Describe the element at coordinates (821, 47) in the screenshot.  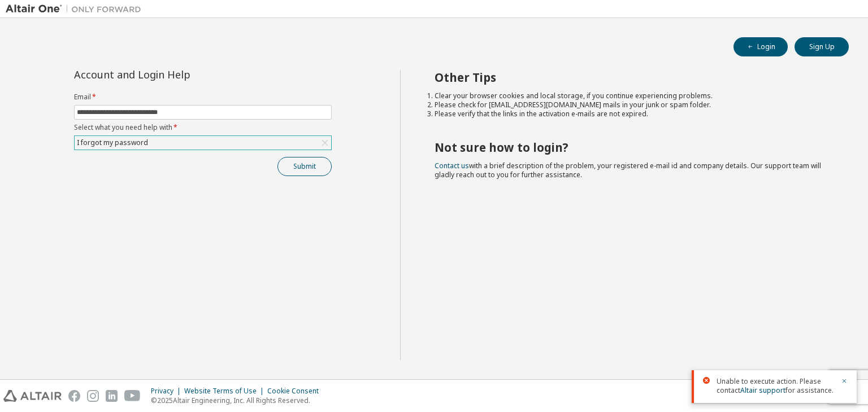
I see `button: Sign Up` at that location.